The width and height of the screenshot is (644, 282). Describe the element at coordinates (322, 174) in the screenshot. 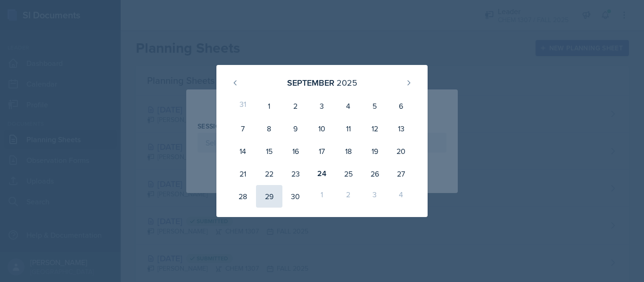

I see `div: 24` at that location.